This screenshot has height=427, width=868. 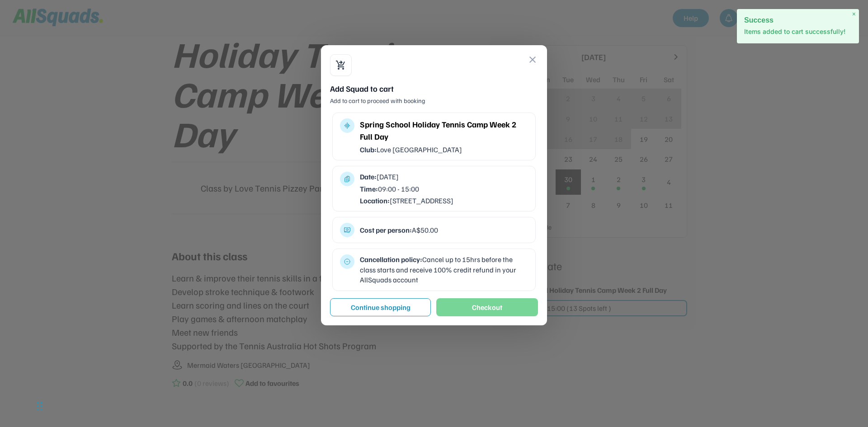 I want to click on div: Cancel up to 15hrs before the class starts and receive 100% credit refund in your AllSquads account, so click(x=444, y=269).